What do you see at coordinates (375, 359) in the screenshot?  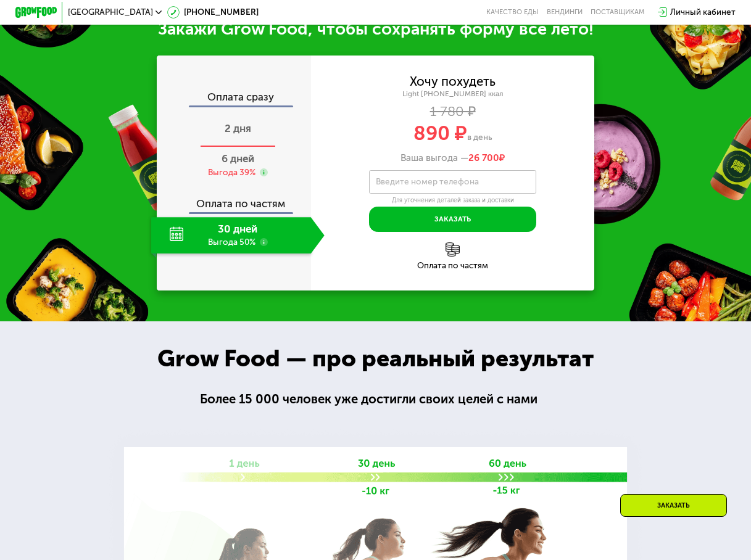 I see `div: Grow Food — про реальный результат` at bounding box center [375, 359].